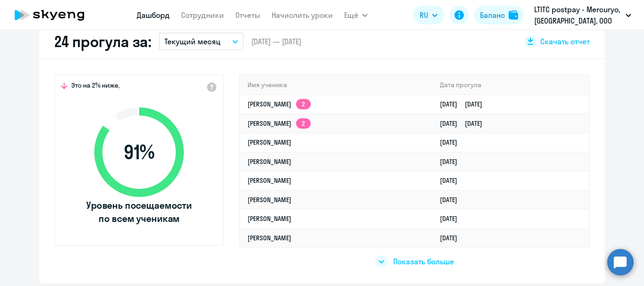  What do you see at coordinates (336, 85) in the screenshot?
I see `th: Имя ученика` at bounding box center [336, 85].